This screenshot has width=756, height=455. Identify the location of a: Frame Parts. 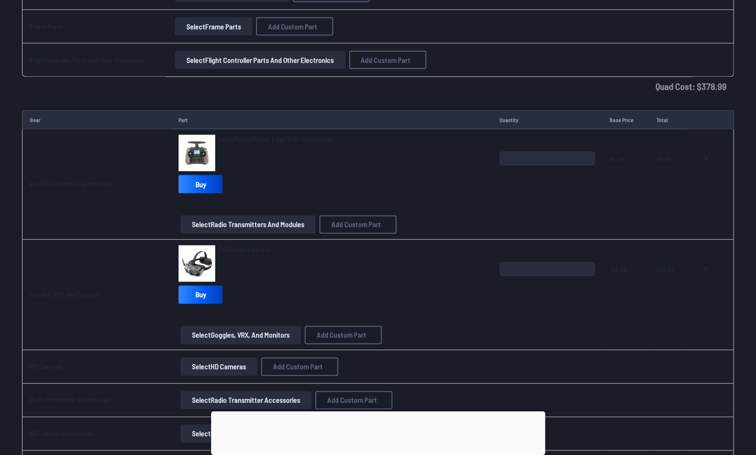
(46, 26).